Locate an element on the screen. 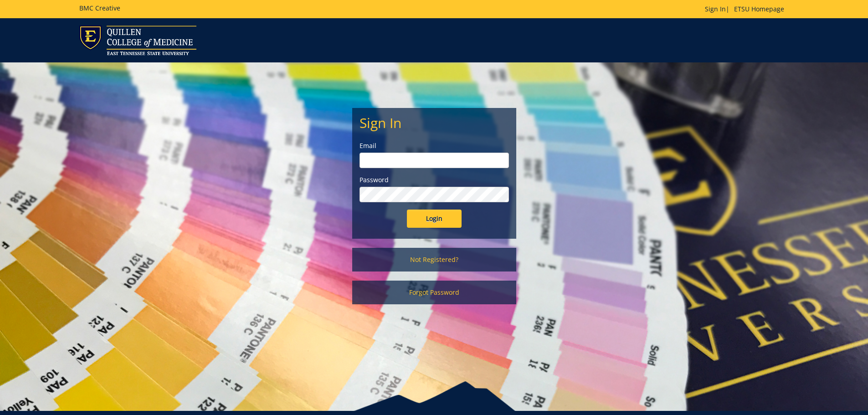 The image size is (868, 415). label: Password is located at coordinates (434, 180).